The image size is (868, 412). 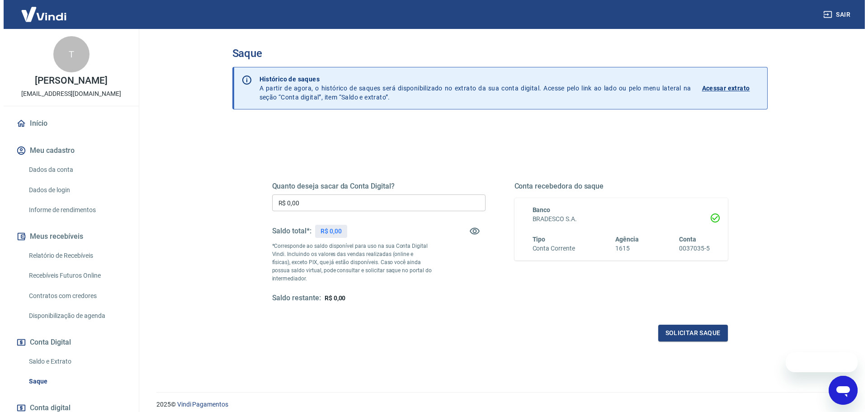 What do you see at coordinates (288, 231) in the screenshot?
I see `h5: Saldo total*:` at bounding box center [288, 231].